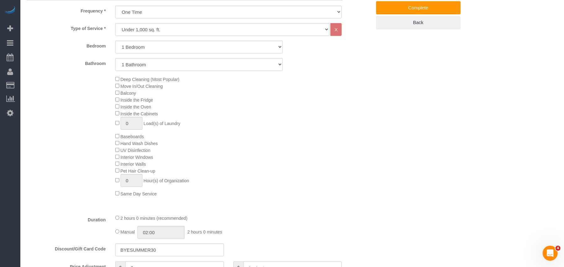 The width and height of the screenshot is (564, 267). I want to click on span: Interior Windows, so click(137, 158).